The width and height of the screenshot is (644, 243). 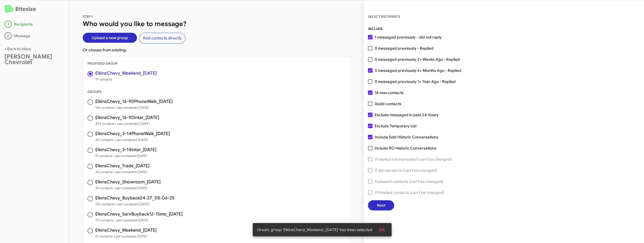 What do you see at coordinates (409, 182) in the screenshot?
I see `span: 0 paused contacts (can't be changed)` at bounding box center [409, 182].